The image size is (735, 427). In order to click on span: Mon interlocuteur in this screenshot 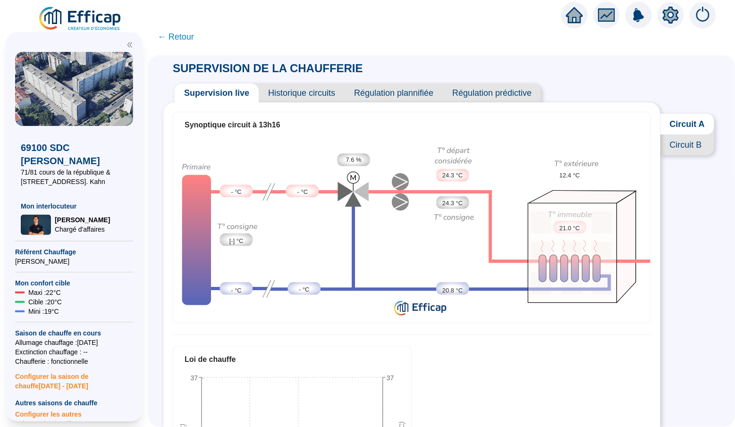, I will do `click(74, 206)`.